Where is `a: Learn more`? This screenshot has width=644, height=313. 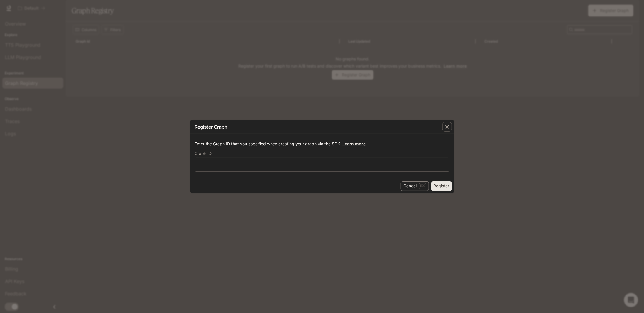
a: Learn more is located at coordinates (354, 144).